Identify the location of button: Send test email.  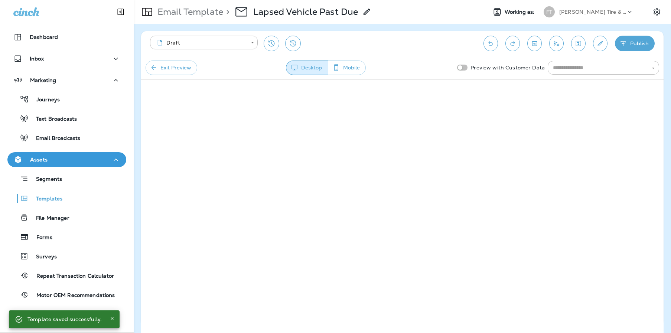
(557, 43).